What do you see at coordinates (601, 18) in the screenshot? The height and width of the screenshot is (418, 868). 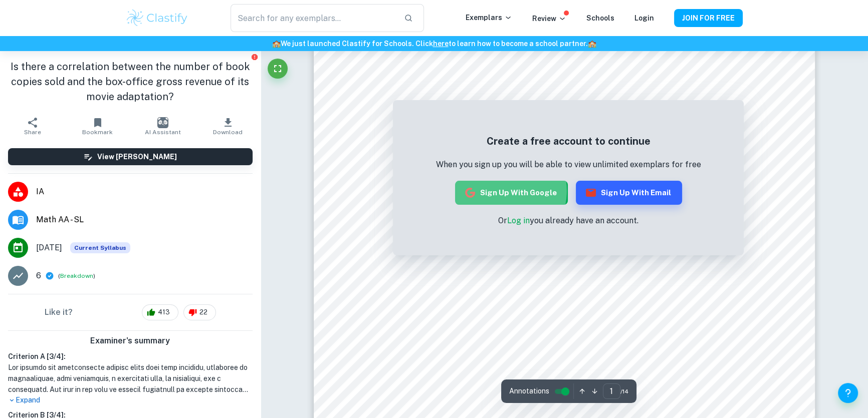 I see `a: Schools` at bounding box center [601, 18].